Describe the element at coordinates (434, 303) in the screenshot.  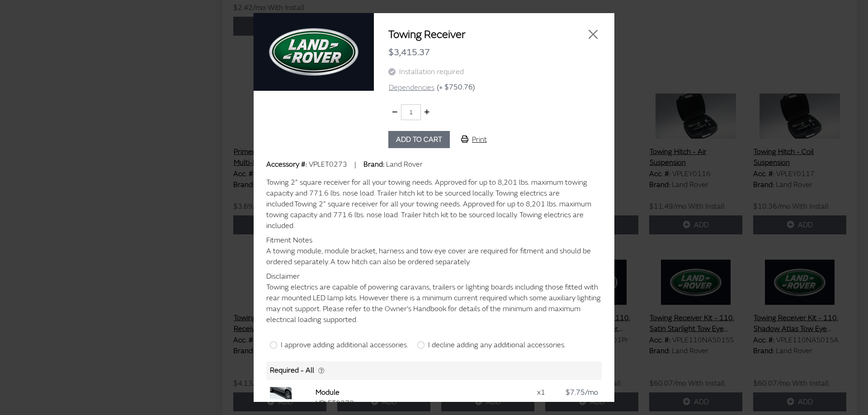
I see `div: Towing electrics are capable of powering caravans, trailers or lighting boards including those fi...` at that location.